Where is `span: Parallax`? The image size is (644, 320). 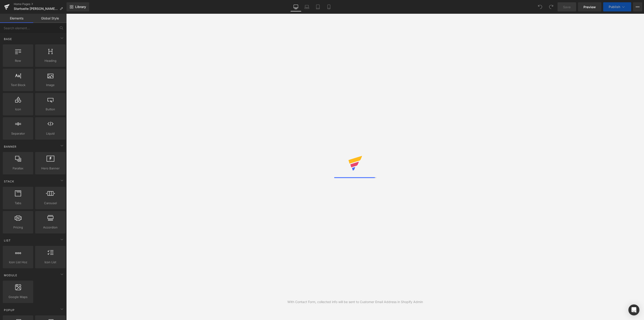
span: Parallax is located at coordinates (18, 168).